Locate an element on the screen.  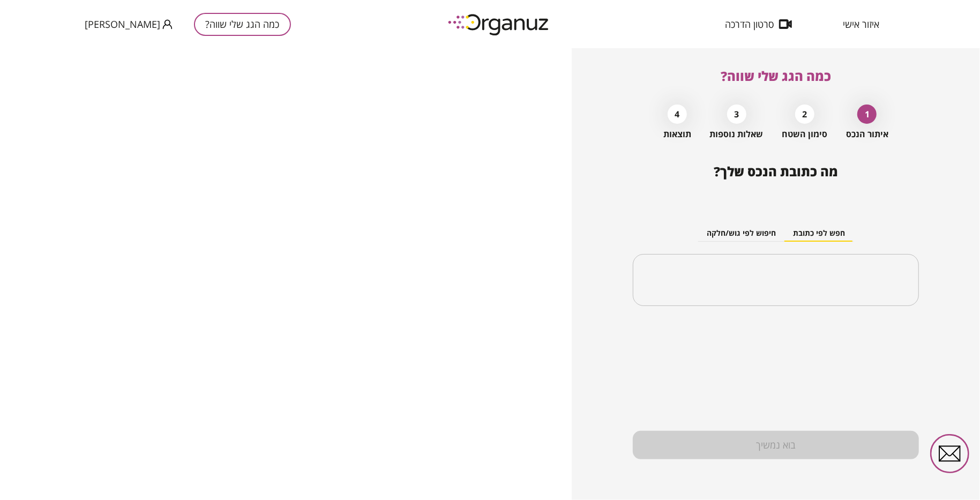
div: 4 is located at coordinates (677, 114).